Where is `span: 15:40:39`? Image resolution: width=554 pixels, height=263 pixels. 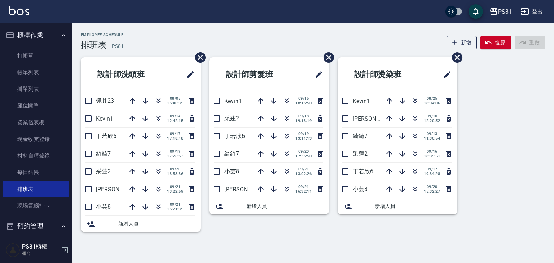 span: 15:40:39 is located at coordinates (175, 103).